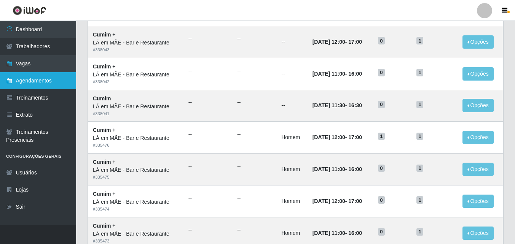  What do you see at coordinates (102, 99) in the screenshot?
I see `strong: Cumim` at bounding box center [102, 99].